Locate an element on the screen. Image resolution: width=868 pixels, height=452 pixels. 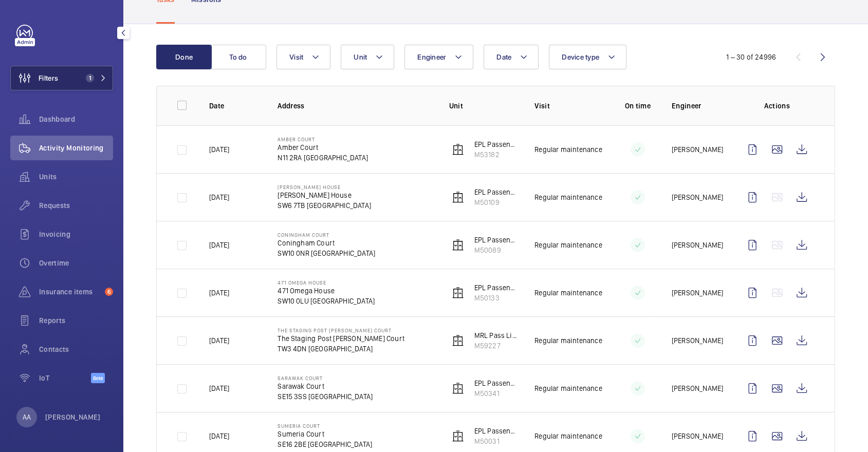
p: M50341 is located at coordinates (497, 393).